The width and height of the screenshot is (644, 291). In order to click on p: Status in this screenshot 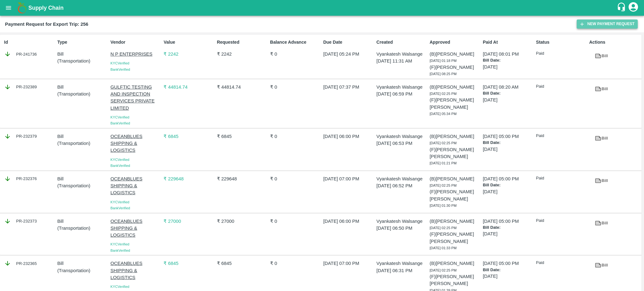, I will do `click(561, 42)`.